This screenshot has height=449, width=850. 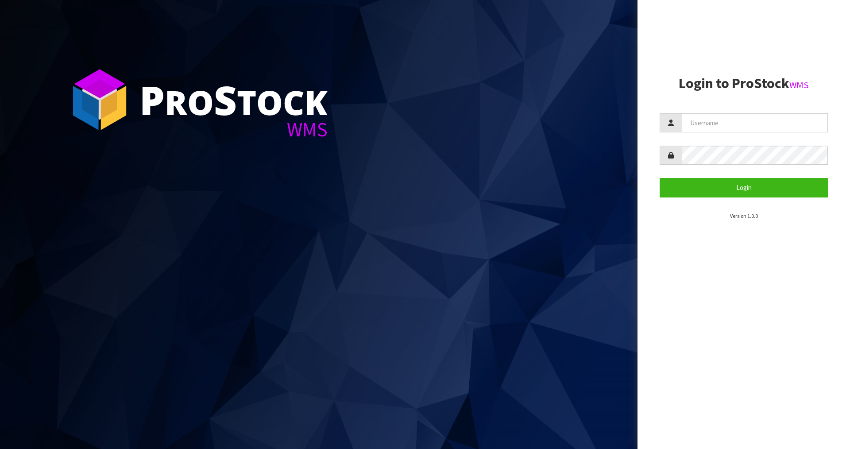 I want to click on img: ProStock Cube, so click(x=100, y=100).